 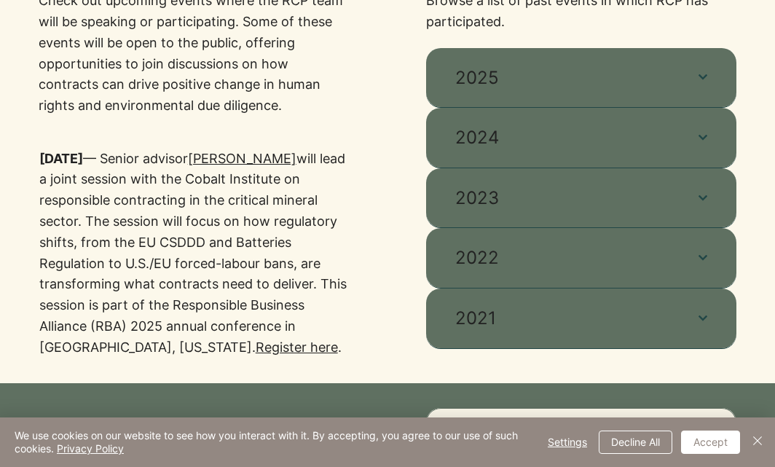 I want to click on a: Privacy Policy, so click(x=90, y=448).